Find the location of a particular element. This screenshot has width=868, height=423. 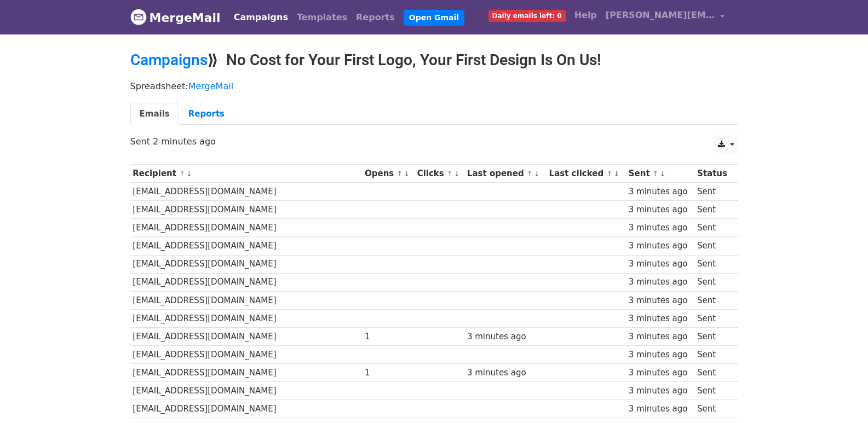

th: Last opened is located at coordinates (505, 173).